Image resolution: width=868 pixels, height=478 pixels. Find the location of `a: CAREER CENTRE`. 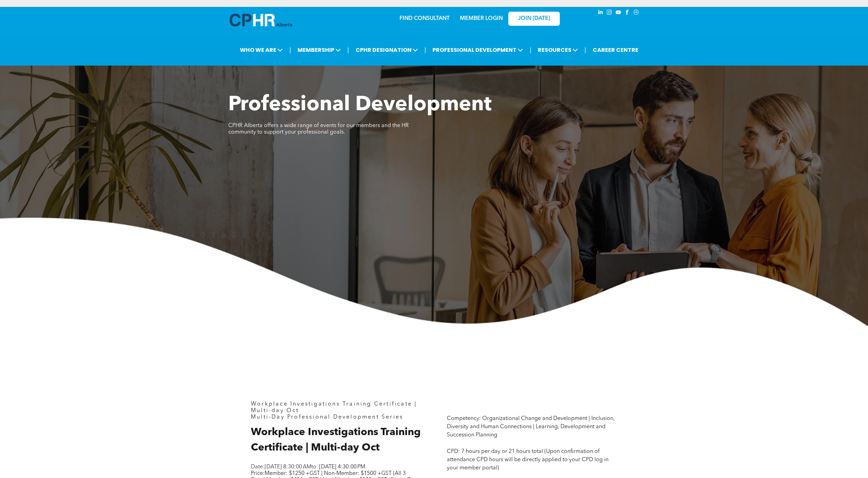

a: CAREER CENTRE is located at coordinates (615, 50).